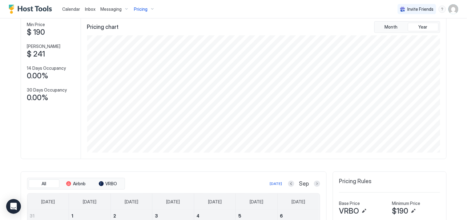  I want to click on span: Pricing chart, so click(103, 27).